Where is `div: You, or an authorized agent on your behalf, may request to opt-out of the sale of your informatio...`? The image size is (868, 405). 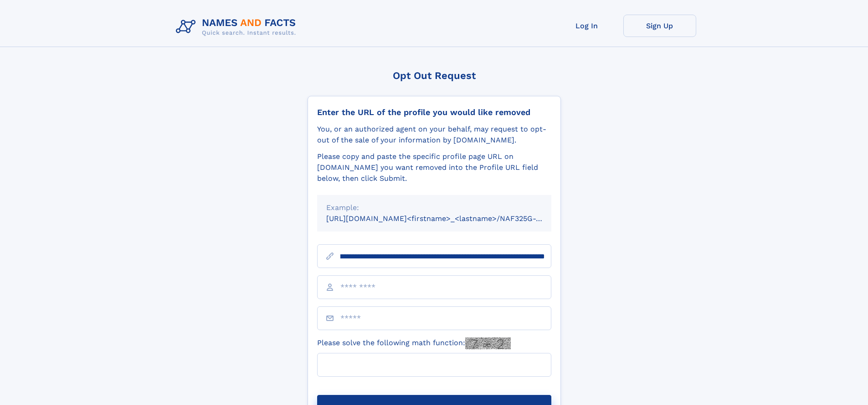 div: You, or an authorized agent on your behalf, may request to opt-out of the sale of your informatio... is located at coordinates (434, 135).